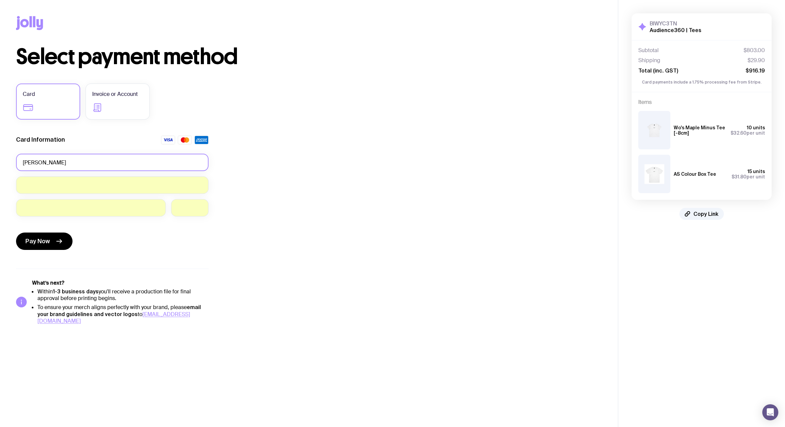 This screenshot has height=427, width=785. Describe the element at coordinates (756, 60) in the screenshot. I see `span: $29.90` at that location.